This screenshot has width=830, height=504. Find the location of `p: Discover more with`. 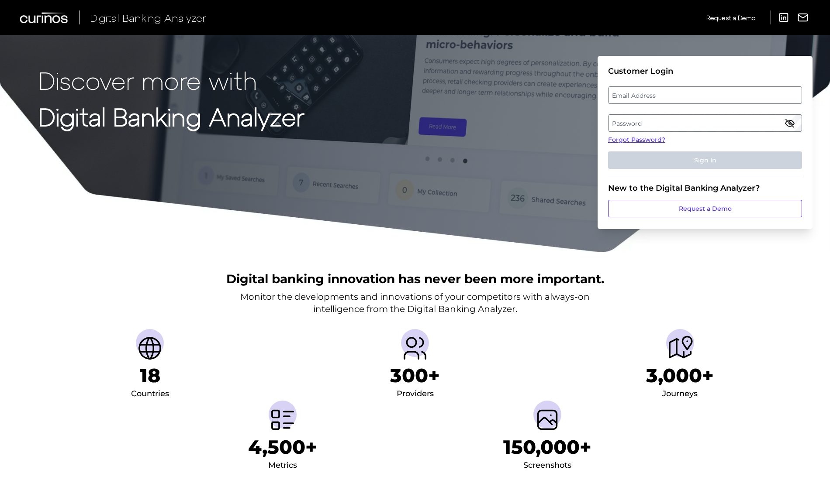

p: Discover more with is located at coordinates (171, 80).